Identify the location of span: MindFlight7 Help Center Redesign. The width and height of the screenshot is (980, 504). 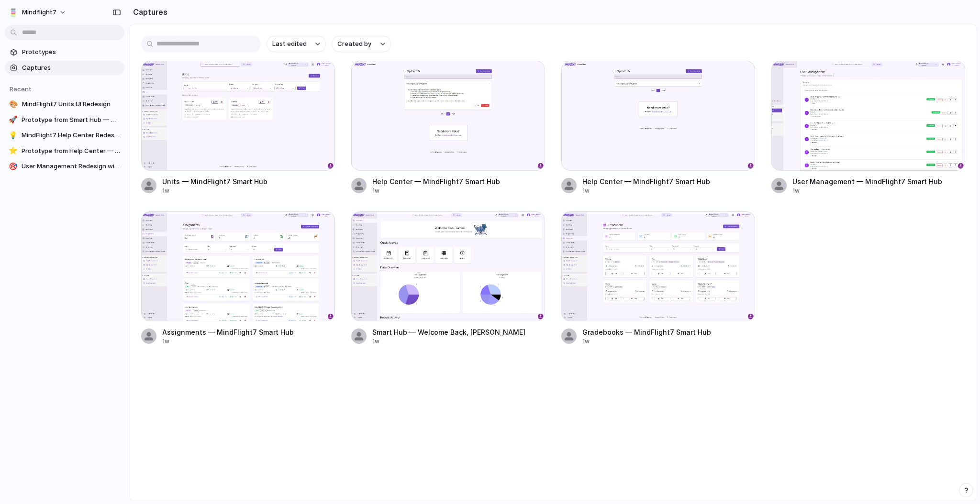
(71, 135).